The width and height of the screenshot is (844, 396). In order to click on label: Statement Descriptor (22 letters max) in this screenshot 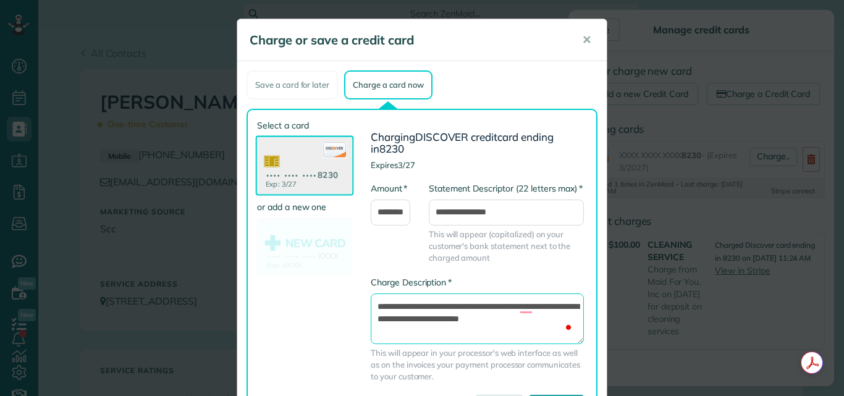, I will do `click(506, 188)`.